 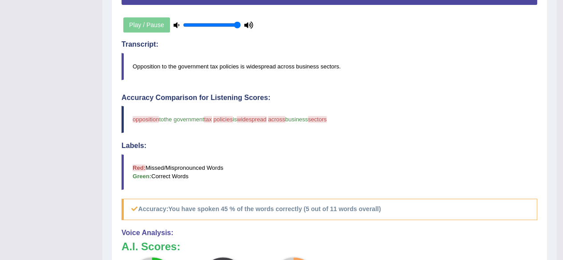 I want to click on span: opposition, so click(x=146, y=119).